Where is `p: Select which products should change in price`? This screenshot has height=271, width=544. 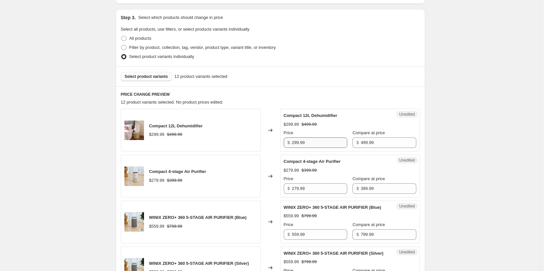 p: Select which products should change in price is located at coordinates (181, 18).